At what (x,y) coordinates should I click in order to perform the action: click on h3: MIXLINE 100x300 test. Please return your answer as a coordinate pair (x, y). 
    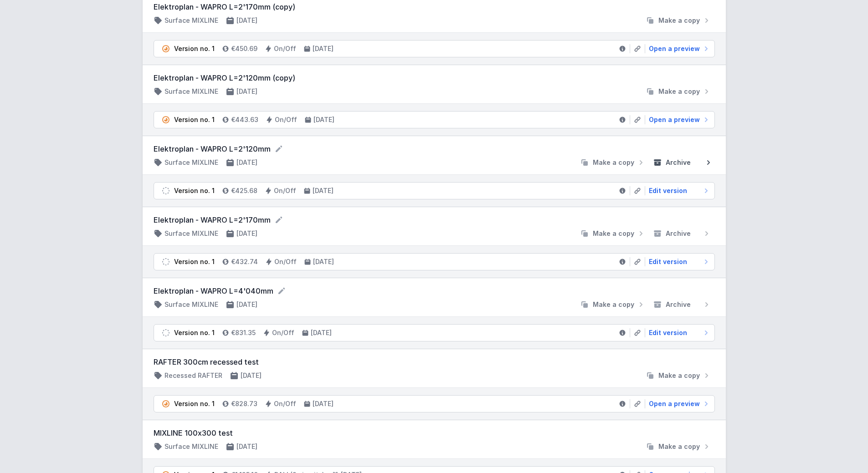
    Looking at the image, I should click on (434, 433).